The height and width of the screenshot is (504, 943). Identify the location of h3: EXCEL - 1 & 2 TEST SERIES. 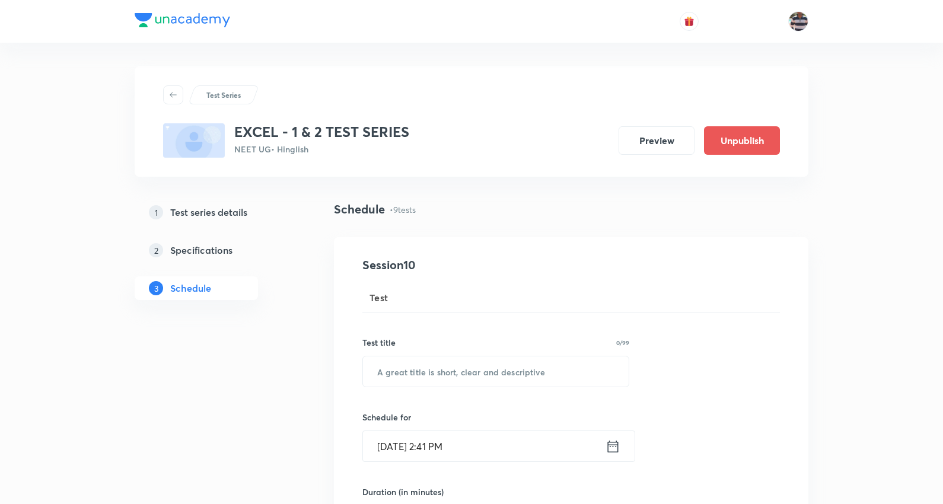
(321, 132).